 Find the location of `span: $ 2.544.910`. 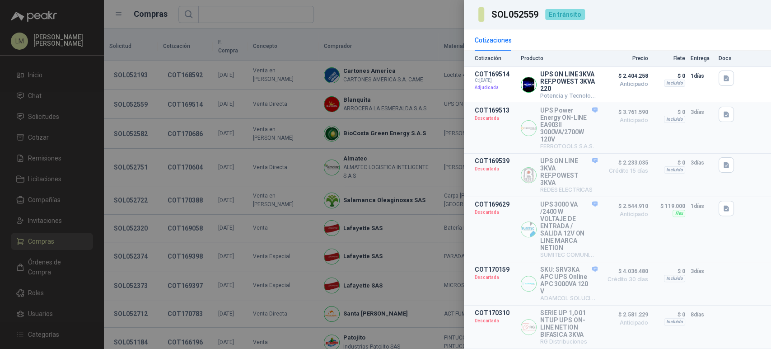

span: $ 2.544.910 is located at coordinates (626, 206).